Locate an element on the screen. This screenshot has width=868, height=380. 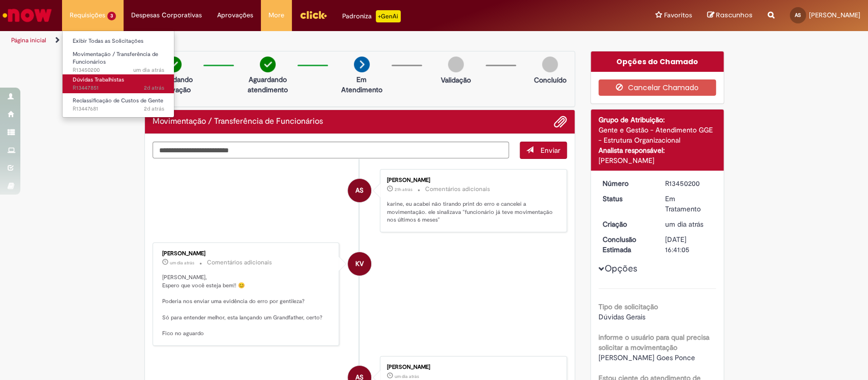
time: 27/08/2025 10:34:49 is located at coordinates (182, 263).